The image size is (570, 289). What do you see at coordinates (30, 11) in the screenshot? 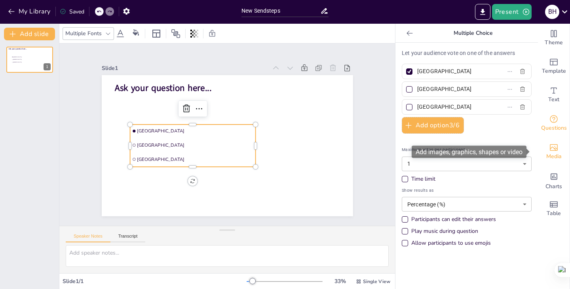
I see `button: My Library` at bounding box center [30, 11].